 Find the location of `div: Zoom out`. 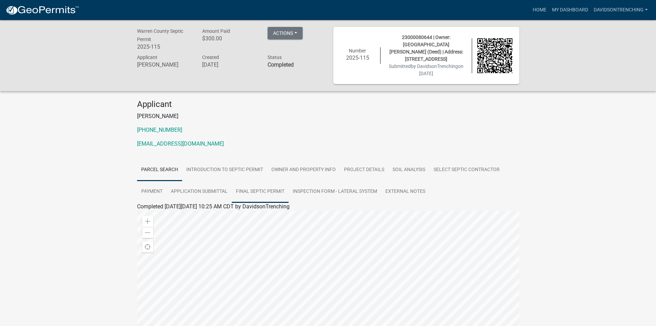

div: Zoom out is located at coordinates (148, 232).